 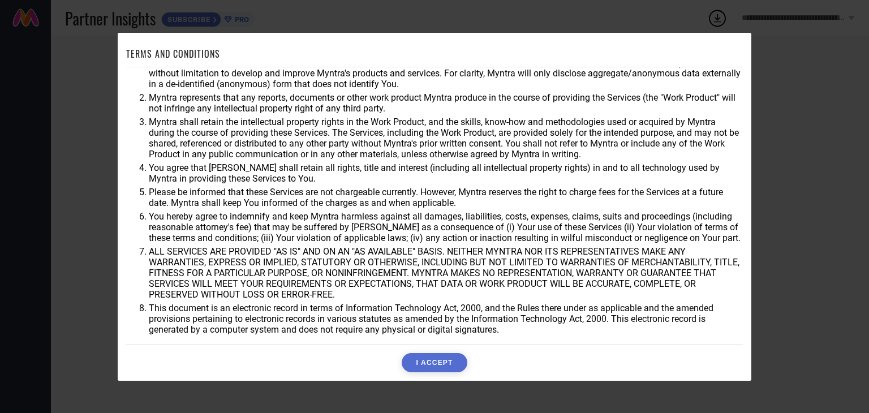 What do you see at coordinates (173, 54) in the screenshot?
I see `h1: TERMS AND CONDITIONS` at bounding box center [173, 54].